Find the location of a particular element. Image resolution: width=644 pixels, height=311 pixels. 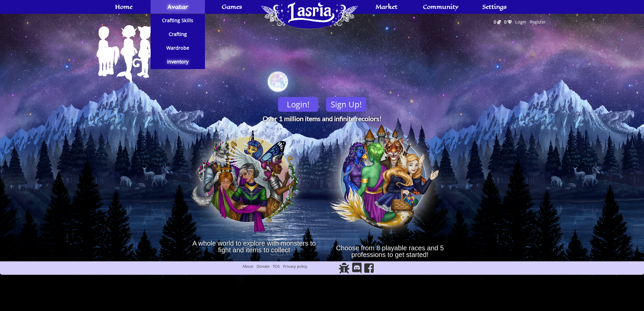

a: Avatar is located at coordinates (126, 82).